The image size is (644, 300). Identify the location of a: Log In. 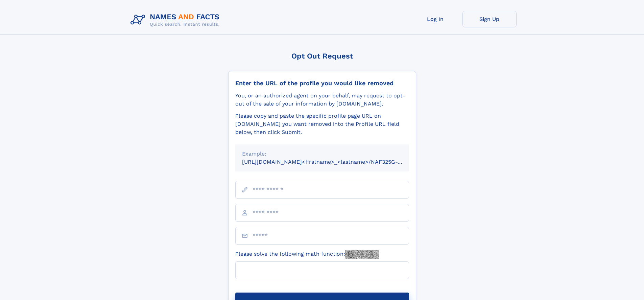
(435, 19).